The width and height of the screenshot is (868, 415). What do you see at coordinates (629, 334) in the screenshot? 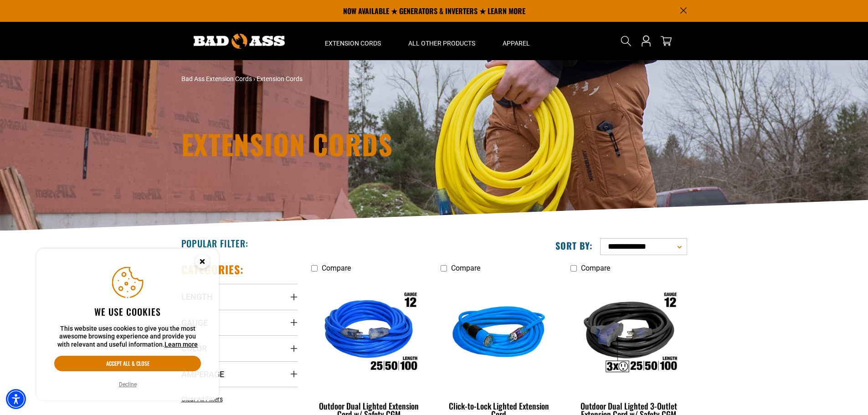
I see `img: Outdoor Dual Lighted 3-Outlet Extension Cord w/ Safety CGM` at bounding box center [629, 334].